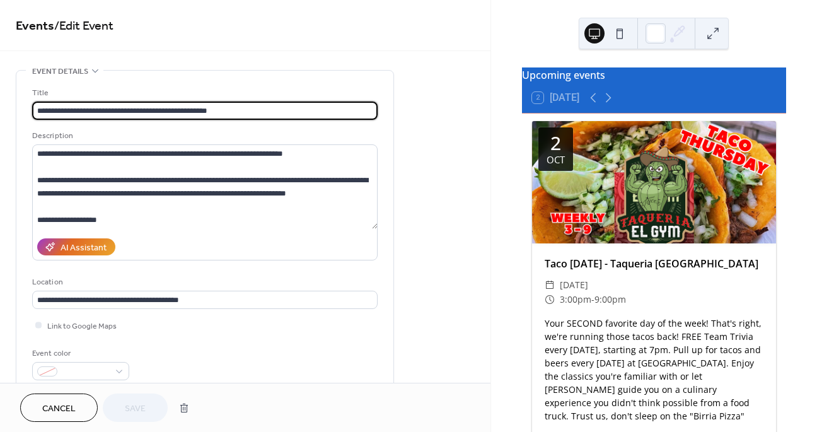 The width and height of the screenshot is (817, 432). I want to click on span: 3:00pm, so click(576, 300).